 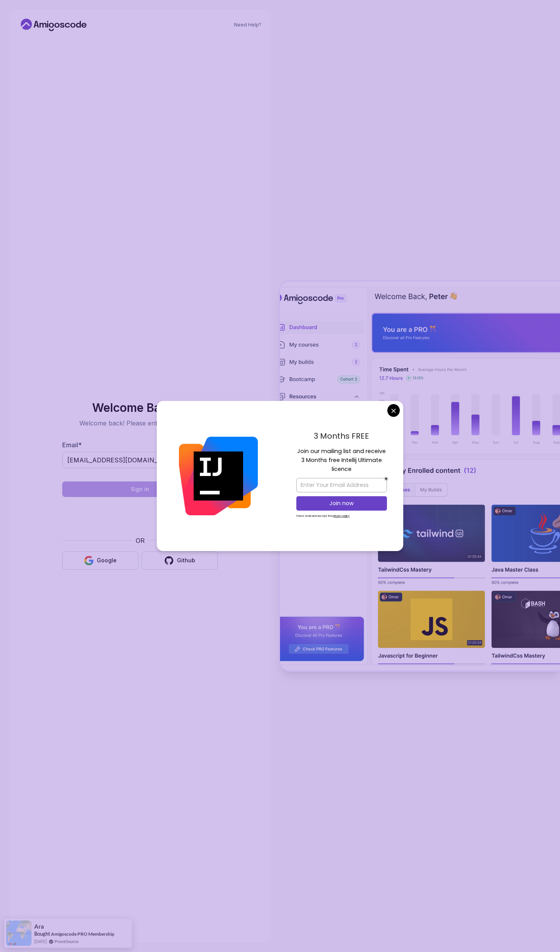 What do you see at coordinates (66, 941) in the screenshot?
I see `a: ProveSource` at bounding box center [66, 941].